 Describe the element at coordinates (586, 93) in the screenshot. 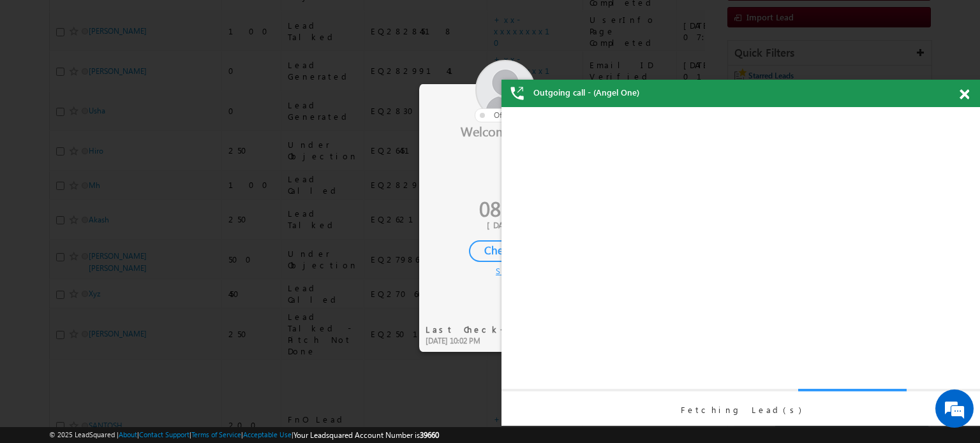

I see `span: Outgoing call - (Angel One)` at that location.